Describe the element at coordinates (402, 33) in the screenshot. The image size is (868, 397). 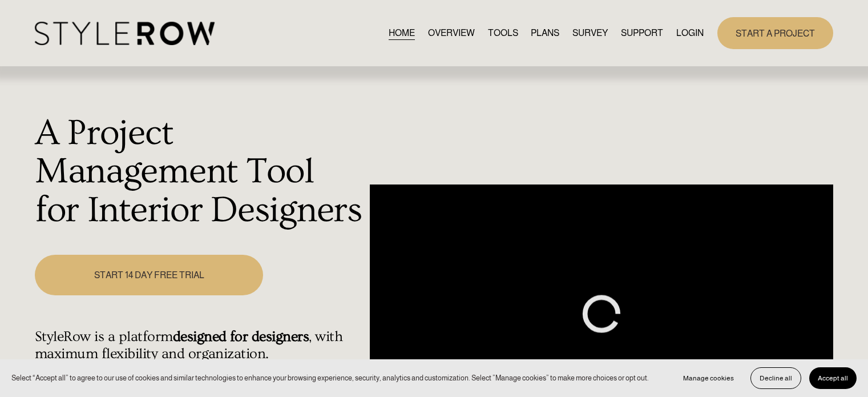
I see `a: HOME` at that location.